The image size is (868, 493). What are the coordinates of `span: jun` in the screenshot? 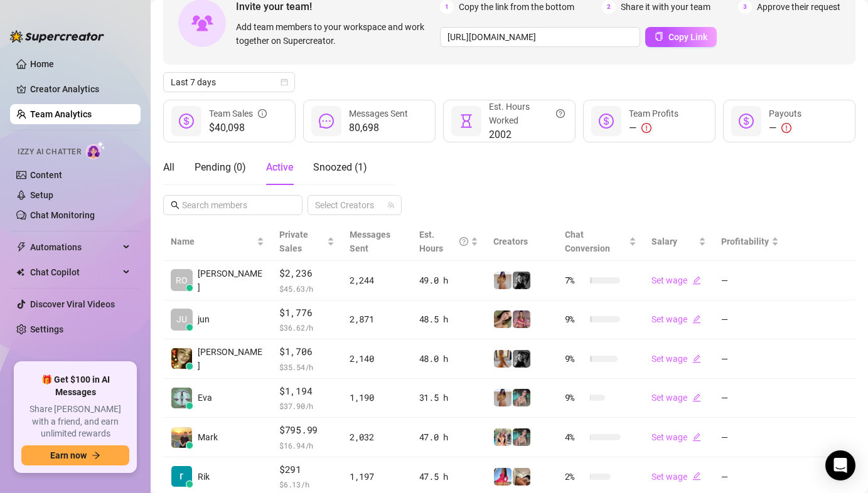 It's located at (203, 319).